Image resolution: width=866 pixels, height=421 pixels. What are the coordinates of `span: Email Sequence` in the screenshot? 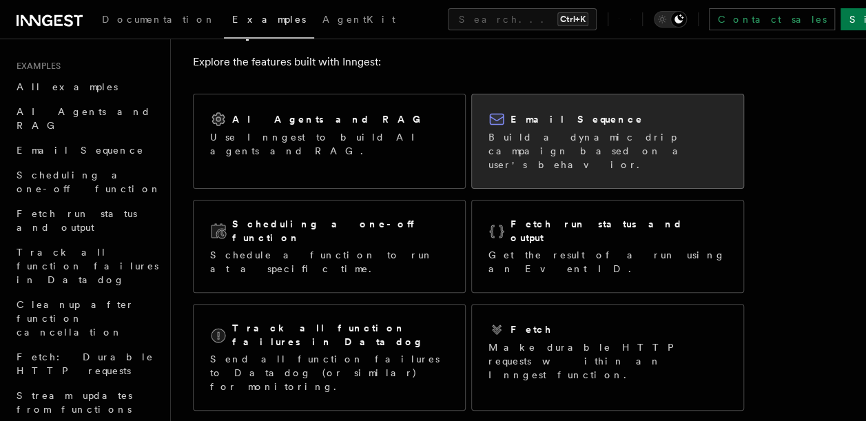 It's located at (80, 150).